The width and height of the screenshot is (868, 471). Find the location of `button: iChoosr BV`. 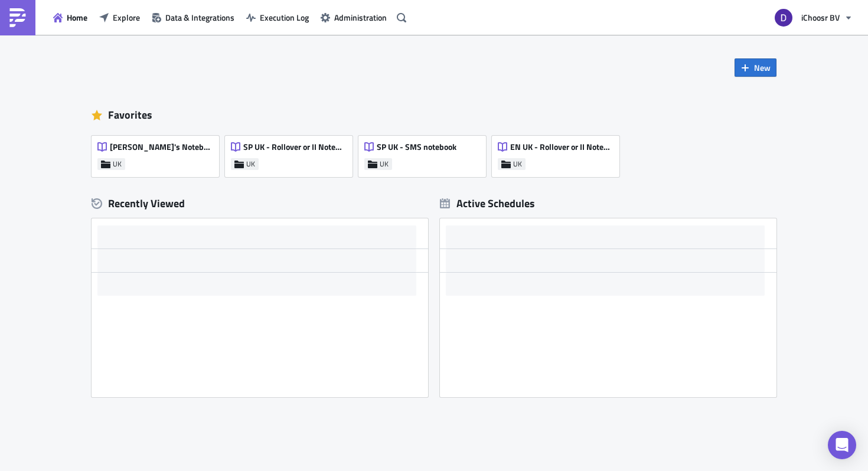

button: iChoosr BV is located at coordinates (813, 18).